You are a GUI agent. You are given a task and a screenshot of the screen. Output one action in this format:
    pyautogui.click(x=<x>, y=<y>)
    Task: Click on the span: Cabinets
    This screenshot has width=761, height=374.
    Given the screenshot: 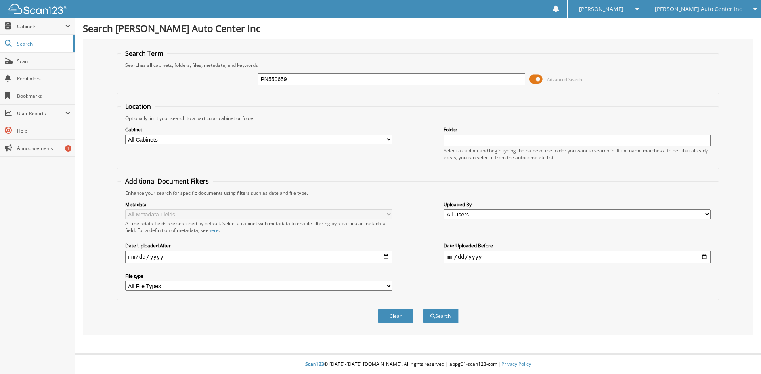 What is the action you would take?
    pyautogui.click(x=41, y=26)
    